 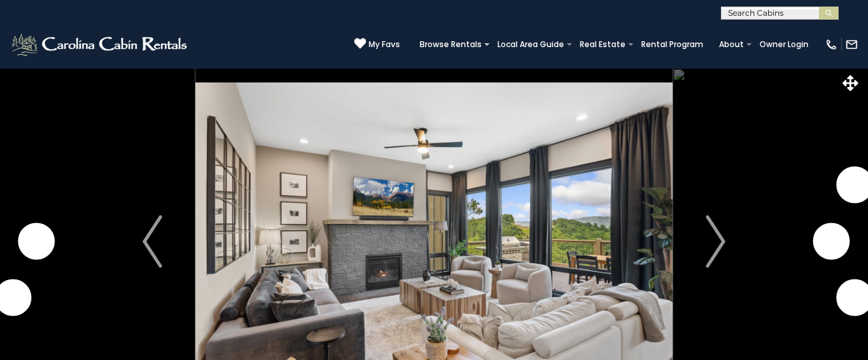 I want to click on img: White-1-2.png, so click(x=100, y=44).